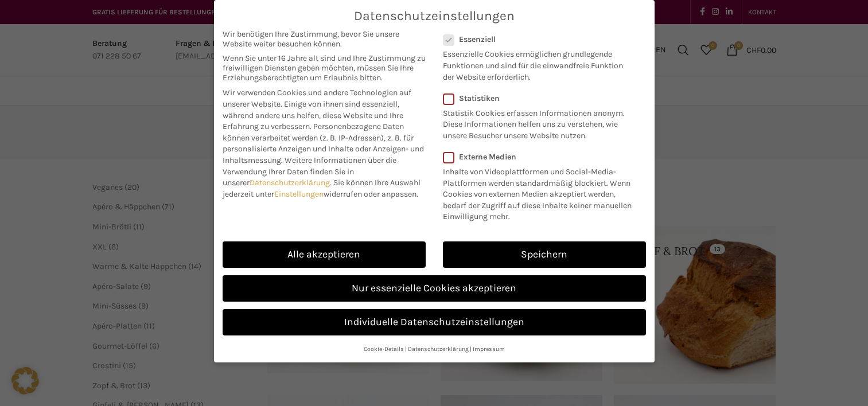 This screenshot has width=868, height=406. What do you see at coordinates (540, 192) in the screenshot?
I see `p: Inhalte von Videoplattformen und Social-Media-Plattformen werden standardmäßig blockiert. Wenn Co...` at bounding box center [540, 192].